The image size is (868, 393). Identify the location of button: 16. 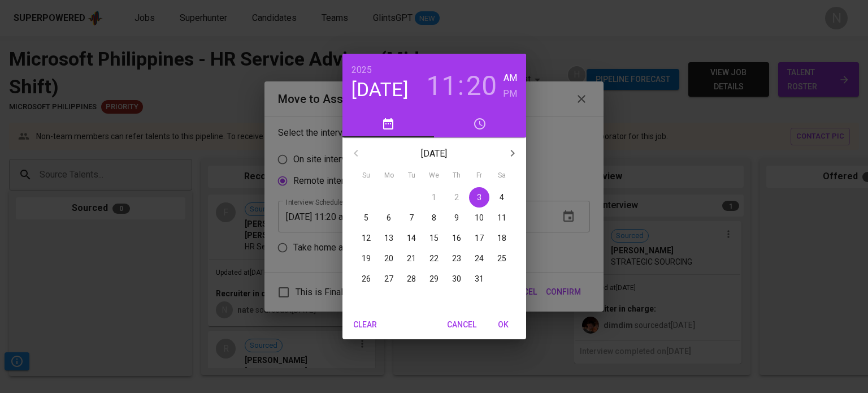
(456, 238).